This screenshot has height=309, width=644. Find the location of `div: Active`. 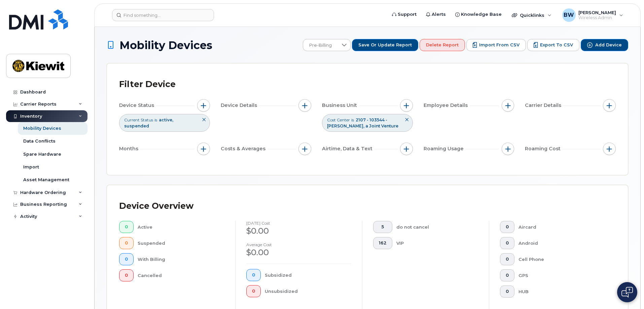

div: Active is located at coordinates (181, 227).